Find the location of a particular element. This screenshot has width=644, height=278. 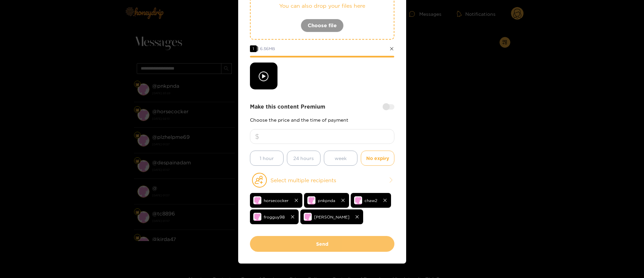

span: No expiry is located at coordinates (378, 158).